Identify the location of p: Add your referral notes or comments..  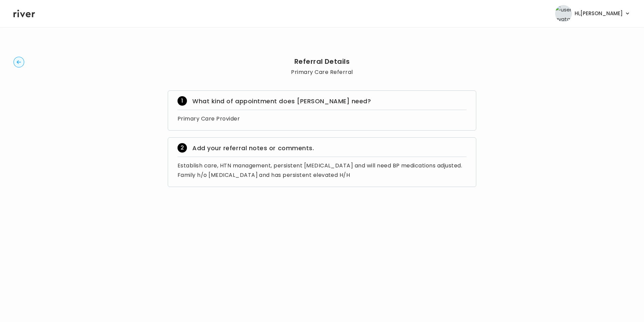
(253, 148).